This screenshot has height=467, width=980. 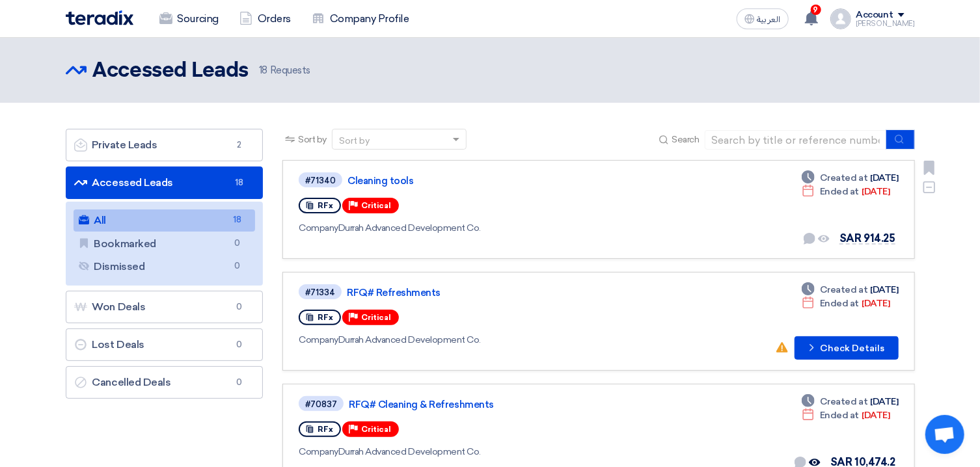 I want to click on span: SAR 914.25, so click(x=866, y=238).